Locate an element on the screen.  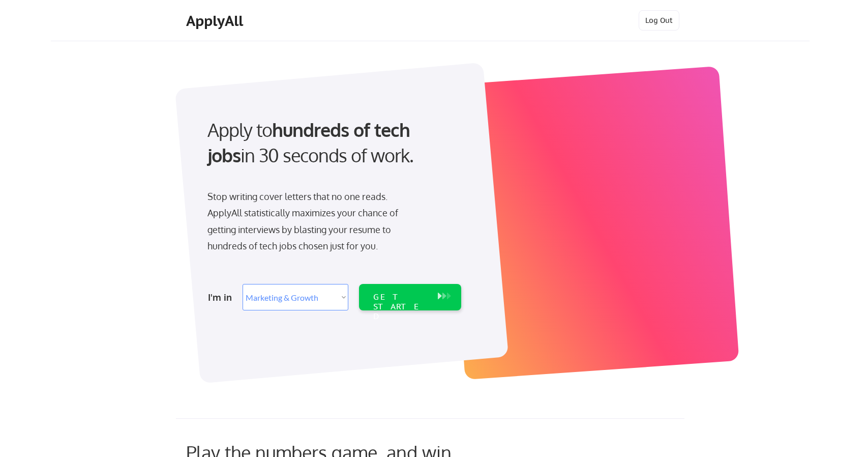
div: Stop writing cover letters that no one reads. ApplyAll statistically maximizes your chance of get... is located at coordinates (312, 221).